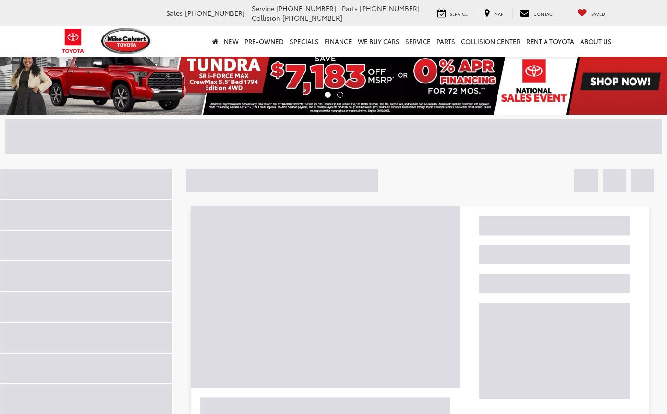  What do you see at coordinates (498, 13) in the screenshot?
I see `span: Map` at bounding box center [498, 13].